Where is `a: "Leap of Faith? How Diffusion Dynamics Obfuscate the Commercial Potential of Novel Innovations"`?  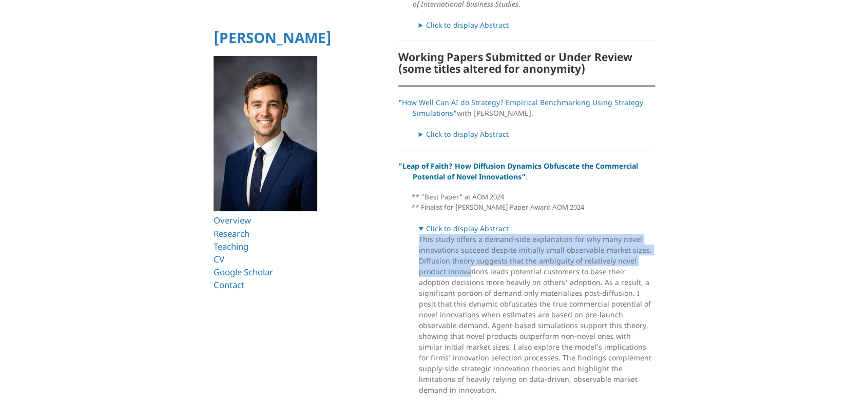
a: "Leap of Faith? How Diffusion Dynamics Obfuscate the Commercial Potential of Novel Innovations" is located at coordinates (518, 171).